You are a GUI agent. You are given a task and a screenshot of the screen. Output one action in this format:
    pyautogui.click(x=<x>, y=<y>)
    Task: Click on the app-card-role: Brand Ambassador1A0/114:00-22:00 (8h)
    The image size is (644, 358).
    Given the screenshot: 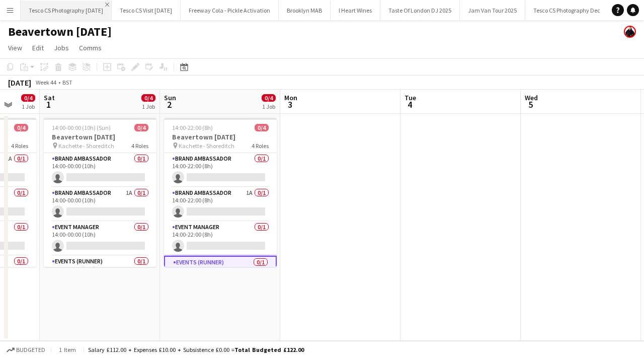 What is the action you would take?
    pyautogui.click(x=220, y=205)
    